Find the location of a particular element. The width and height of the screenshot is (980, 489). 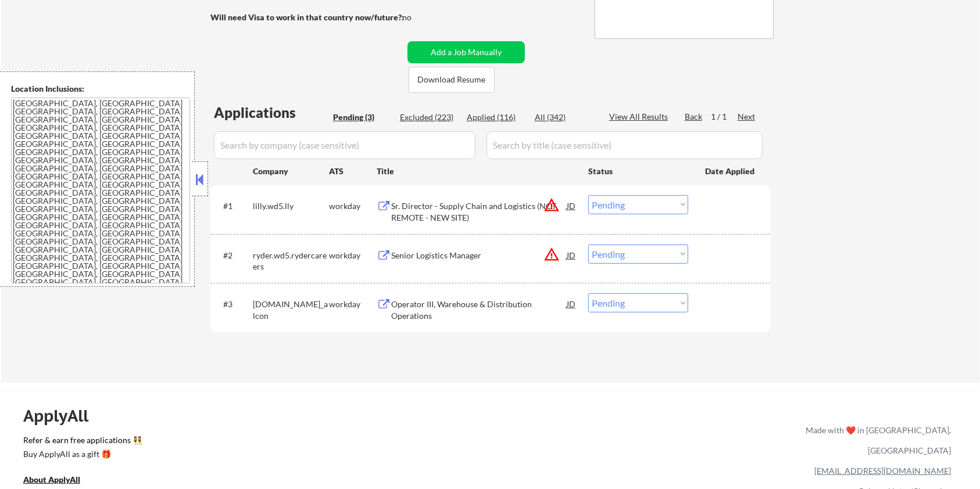

a: Buy ApplyAll as a gift 🎁 is located at coordinates (81, 455).